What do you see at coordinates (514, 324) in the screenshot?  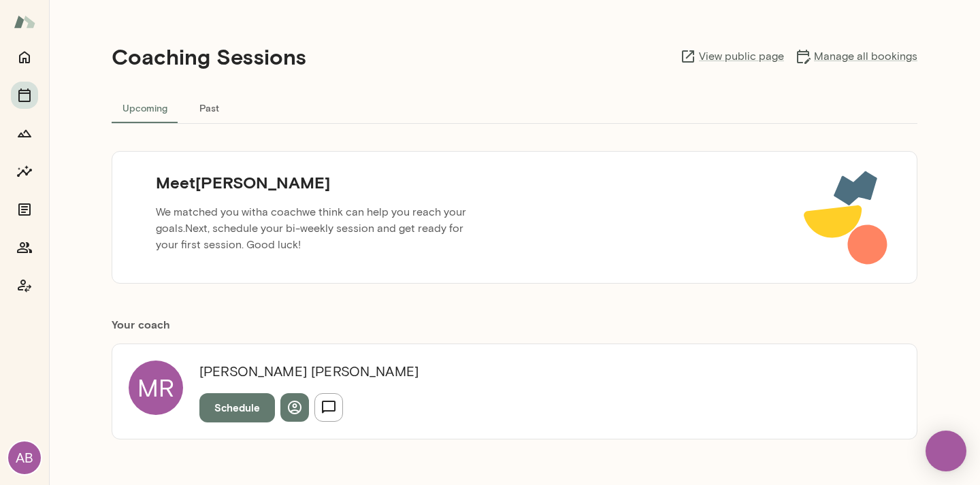 I see `h6: Your coach` at bounding box center [514, 324].